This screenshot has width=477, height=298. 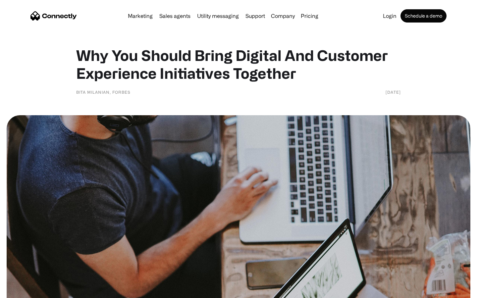 What do you see at coordinates (23, 291) in the screenshot?
I see `aside: Language selected: English` at bounding box center [23, 291].